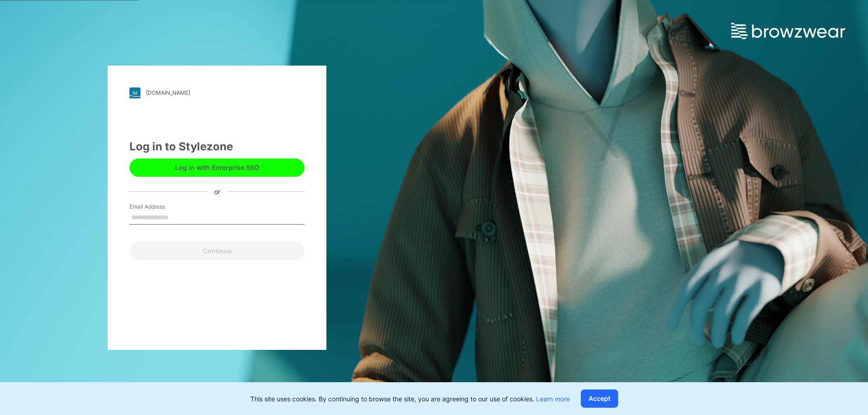 The height and width of the screenshot is (415, 868). What do you see at coordinates (161, 207) in the screenshot?
I see `label: Email Address` at bounding box center [161, 207].